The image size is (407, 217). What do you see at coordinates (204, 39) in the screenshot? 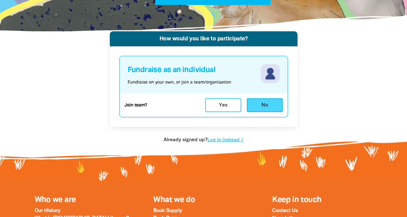
I see `h4: How would you like to participate?` at bounding box center [204, 39].